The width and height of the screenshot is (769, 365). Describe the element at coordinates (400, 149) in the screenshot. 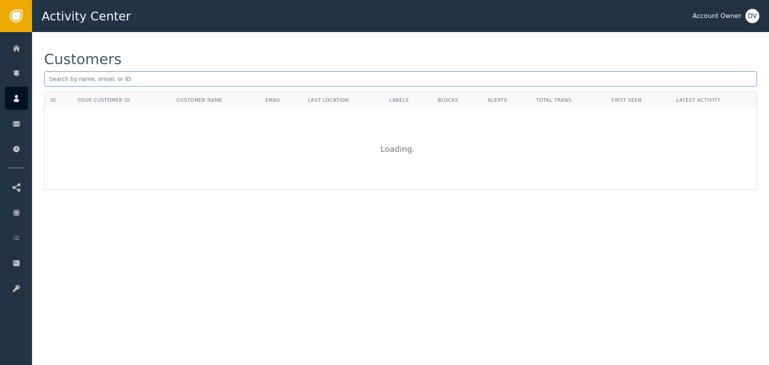

I see `div: Loading .` at that location.